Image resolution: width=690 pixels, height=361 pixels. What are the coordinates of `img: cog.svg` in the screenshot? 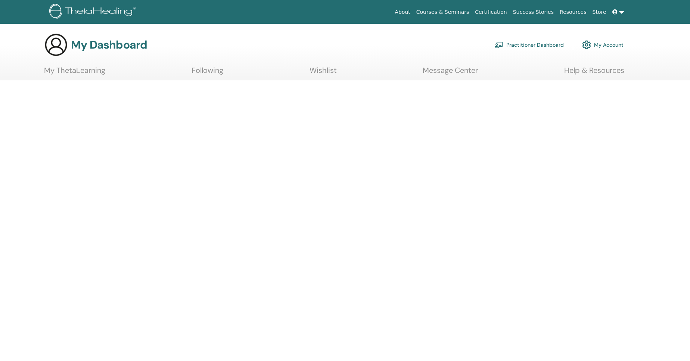 It's located at (587, 45).